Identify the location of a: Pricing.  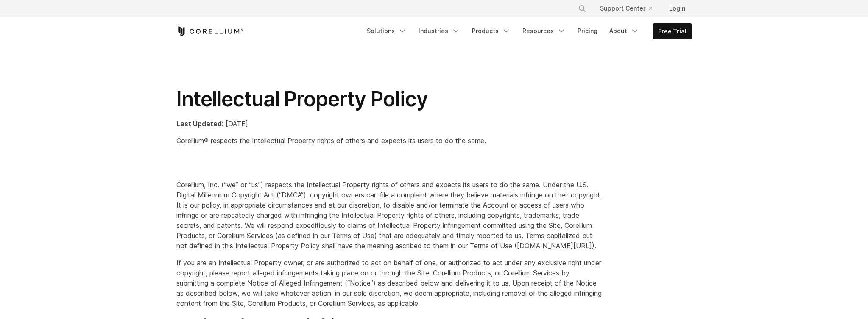
(587, 31).